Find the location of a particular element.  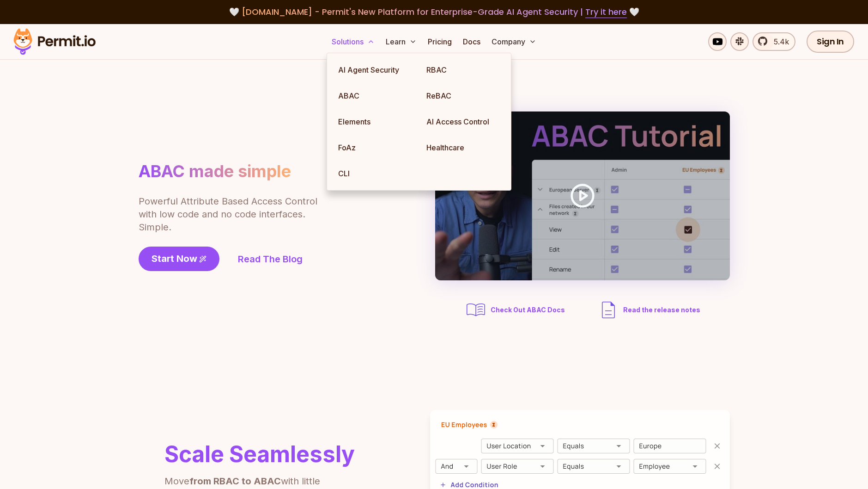

img: Permit logo is located at coordinates (55, 41).